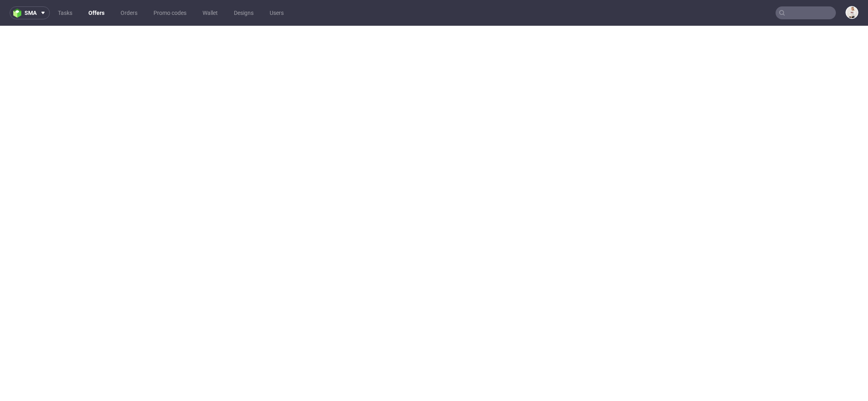 Image resolution: width=868 pixels, height=401 pixels. Describe the element at coordinates (96, 13) in the screenshot. I see `a: Offers` at that location.